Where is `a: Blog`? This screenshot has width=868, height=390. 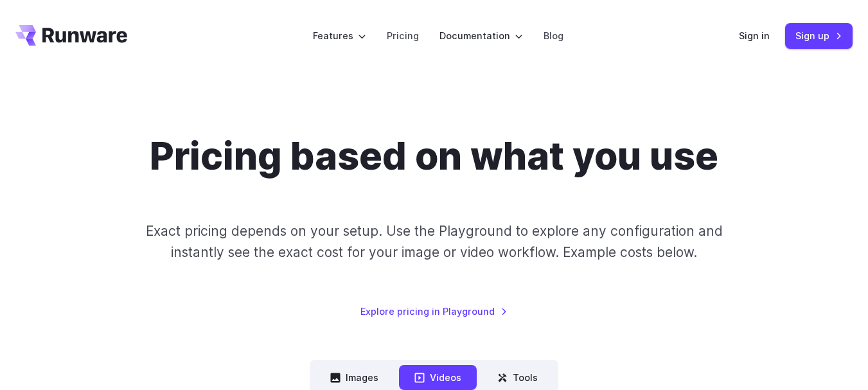
a: Blog is located at coordinates (553, 35).